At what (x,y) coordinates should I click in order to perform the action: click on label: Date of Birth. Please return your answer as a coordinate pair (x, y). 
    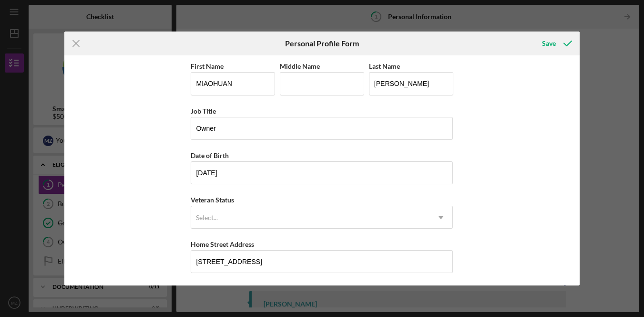
    Looking at the image, I should click on (209, 155).